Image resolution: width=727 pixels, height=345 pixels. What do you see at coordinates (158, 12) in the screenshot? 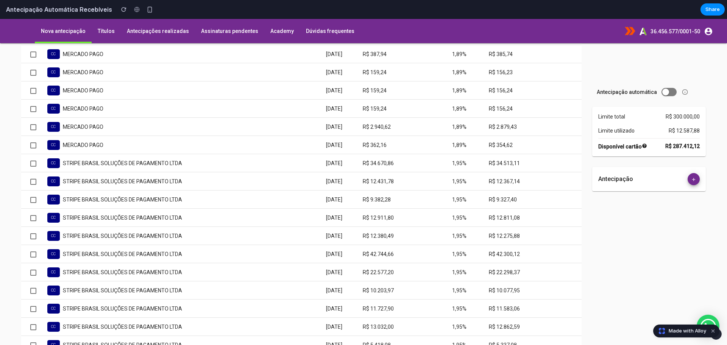
I see `span: Antecipações realizadas` at bounding box center [158, 12].